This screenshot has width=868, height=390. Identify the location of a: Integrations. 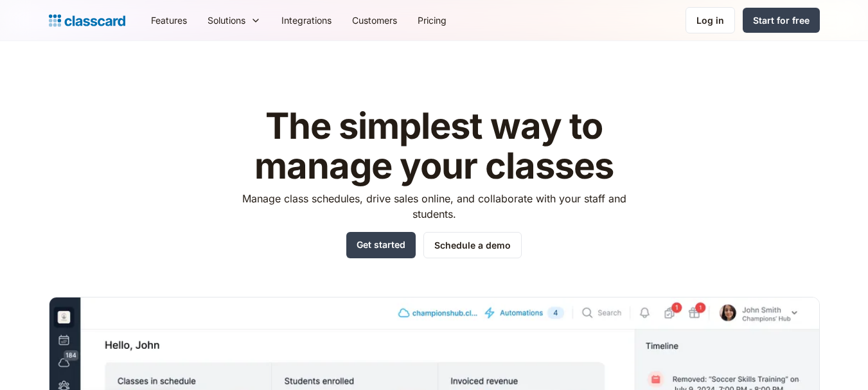
(307, 20).